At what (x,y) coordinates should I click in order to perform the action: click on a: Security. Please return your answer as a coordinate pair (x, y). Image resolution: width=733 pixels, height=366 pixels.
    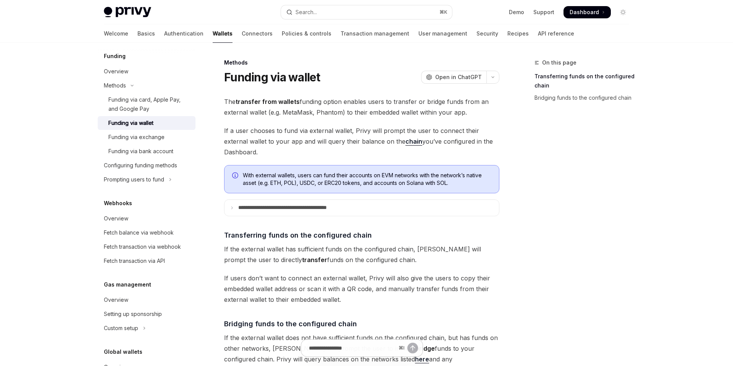
    Looking at the image, I should click on (487, 34).